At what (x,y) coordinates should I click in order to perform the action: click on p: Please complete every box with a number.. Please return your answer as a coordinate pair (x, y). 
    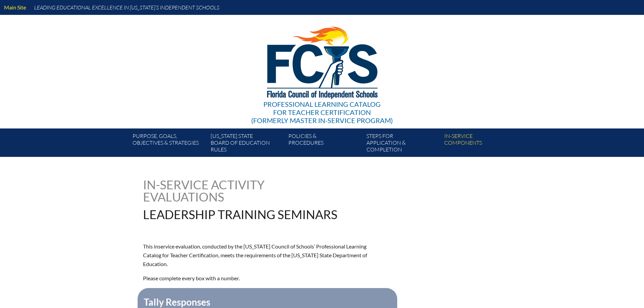
    Looking at the image, I should click on (262, 278).